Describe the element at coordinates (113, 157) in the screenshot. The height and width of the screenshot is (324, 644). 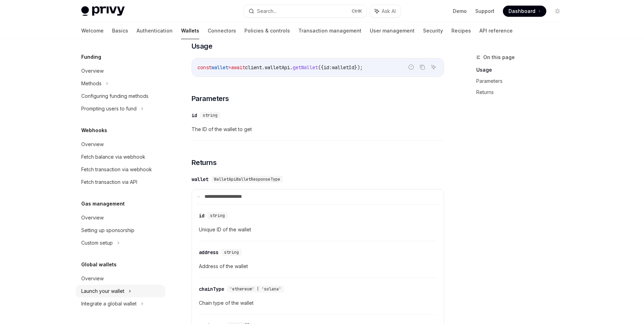
I see `div: Fetch balance via webhook` at that location.